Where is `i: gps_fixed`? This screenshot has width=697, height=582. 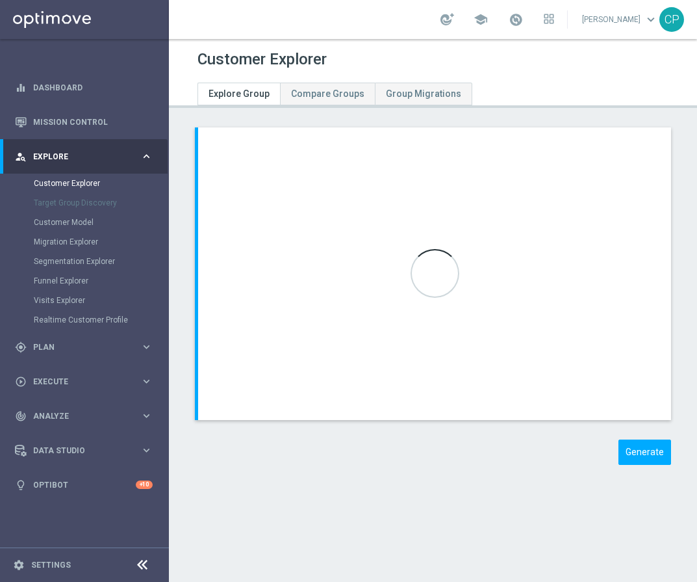 i: gps_fixed is located at coordinates (21, 347).